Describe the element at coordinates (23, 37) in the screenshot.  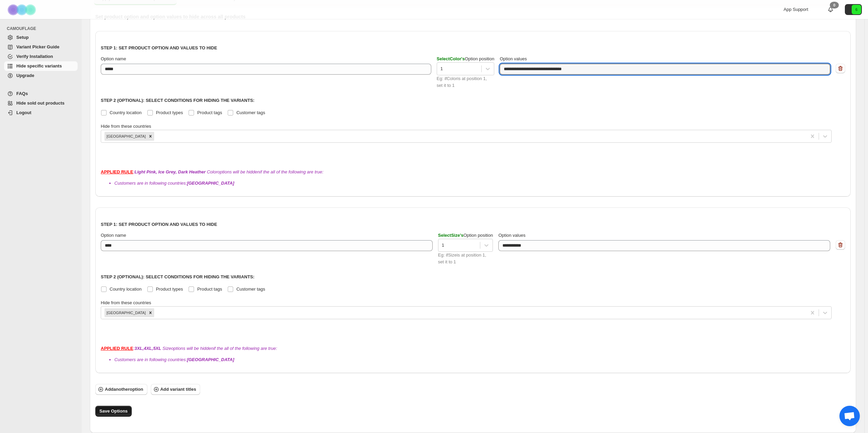
I see `span: Setup` at that location.